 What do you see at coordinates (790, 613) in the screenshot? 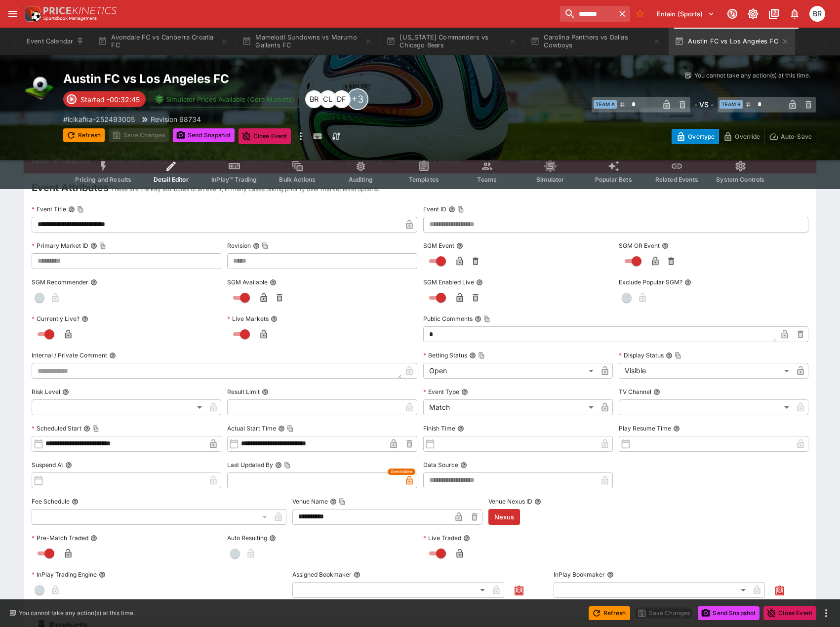
I see `button: Close Event` at bounding box center [790, 613].